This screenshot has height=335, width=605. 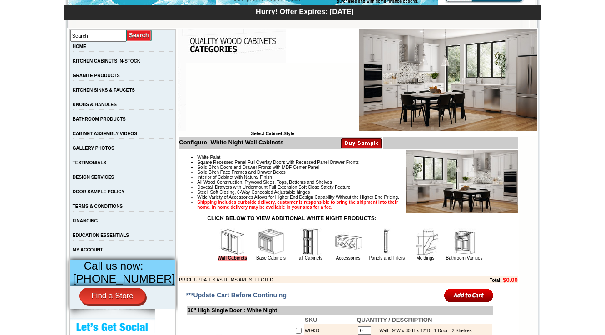 I want to click on img: Bathroom Vanities, so click(x=464, y=242).